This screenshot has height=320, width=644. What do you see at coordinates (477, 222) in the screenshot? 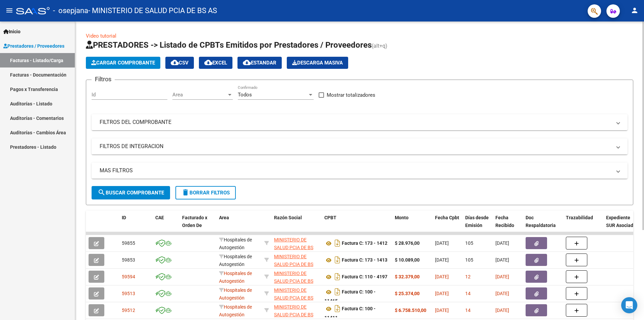
I see `span: Días desde Emisión` at bounding box center [477, 222].